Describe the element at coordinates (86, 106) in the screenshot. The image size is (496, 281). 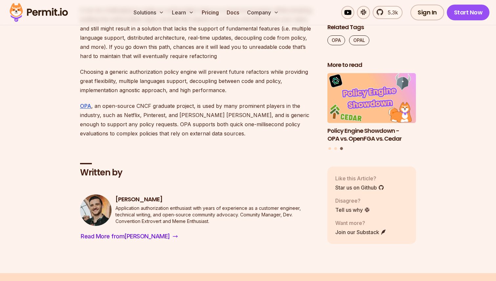
I see `u: OPA` at that location.